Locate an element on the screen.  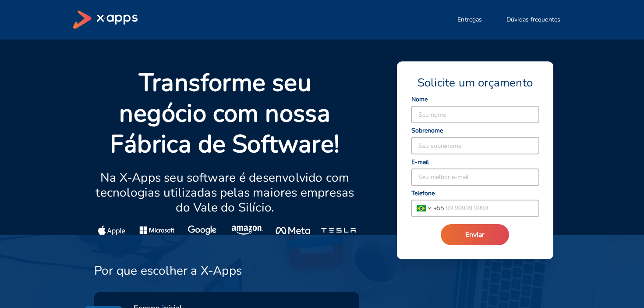
img: Meta is located at coordinates (293, 230).